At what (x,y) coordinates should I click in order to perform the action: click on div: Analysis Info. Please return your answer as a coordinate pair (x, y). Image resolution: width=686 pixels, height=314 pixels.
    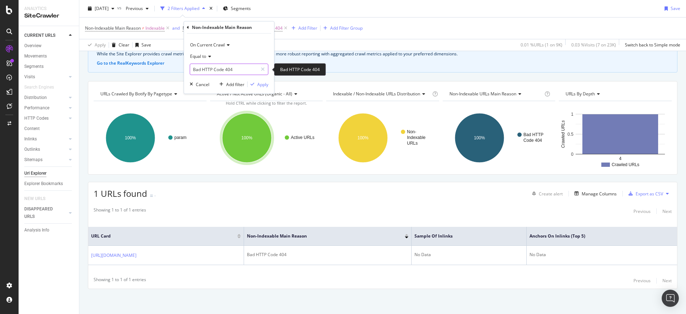
    Looking at the image, I should click on (37, 230).